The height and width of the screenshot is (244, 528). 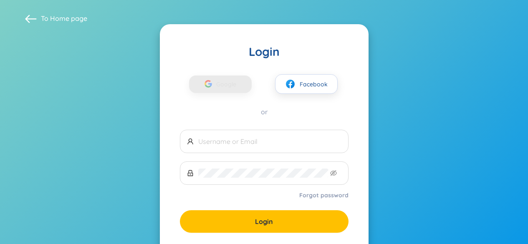 I want to click on button: Google, so click(x=221, y=84).